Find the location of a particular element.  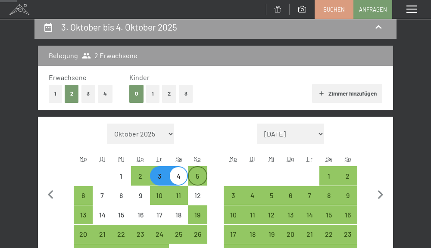

div: Wed Oct 08 2025 is located at coordinates (121, 196).